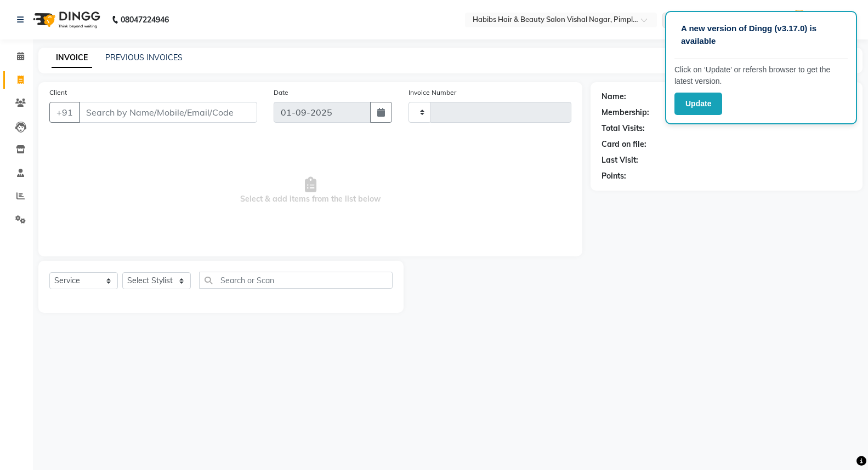  What do you see at coordinates (310, 191) in the screenshot?
I see `span: Select & add items from the list below` at bounding box center [310, 191].